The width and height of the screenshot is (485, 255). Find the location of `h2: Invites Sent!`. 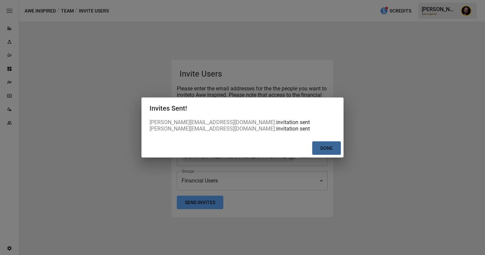

h2: Invites Sent! is located at coordinates (243, 108).